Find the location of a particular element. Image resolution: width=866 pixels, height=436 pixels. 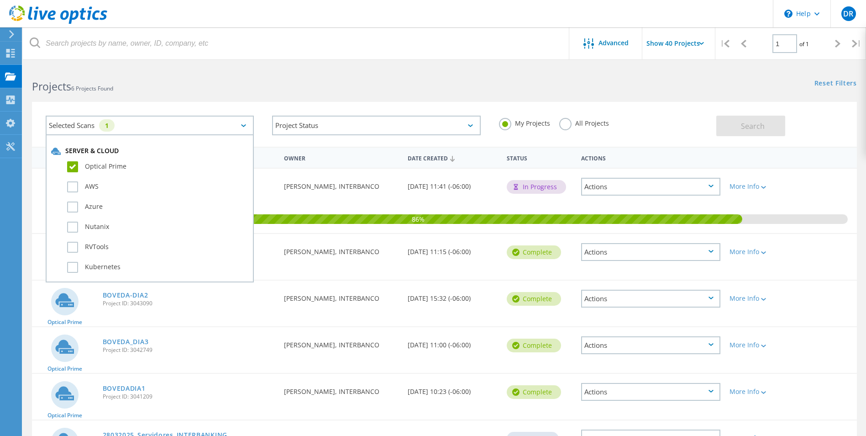

div: Server & Cloud is located at coordinates (150, 151).